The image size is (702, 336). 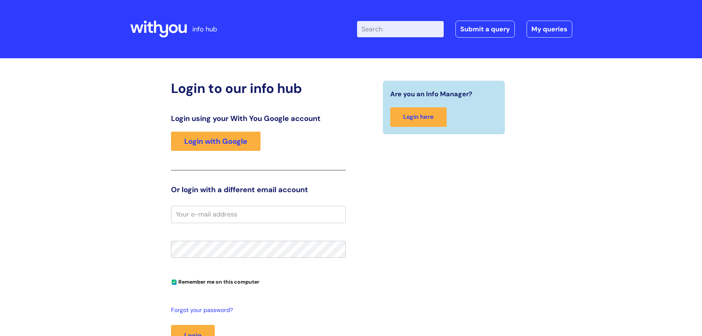 I want to click on input: Remember me on this computer, so click(x=174, y=282).